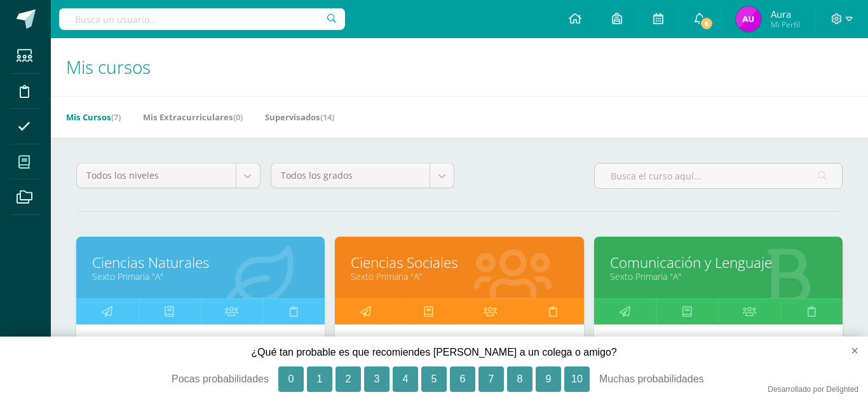 The width and height of the screenshot is (868, 404). Describe the element at coordinates (193, 117) in the screenshot. I see `a: Mis Extracurriculares(0)` at that location.